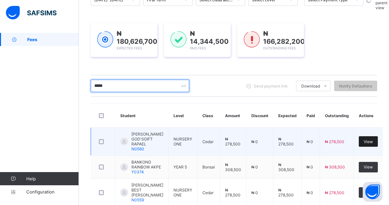  Describe the element at coordinates (233, 115) in the screenshot. I see `th: Amount` at that location.